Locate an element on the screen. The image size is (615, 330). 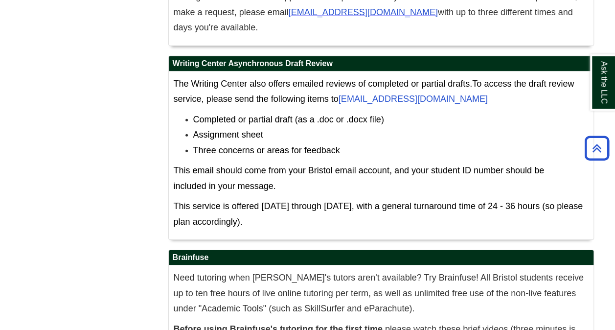
span: This email should come from your Bristol email account, and your student ID number should be incl... is located at coordinates (359, 178).